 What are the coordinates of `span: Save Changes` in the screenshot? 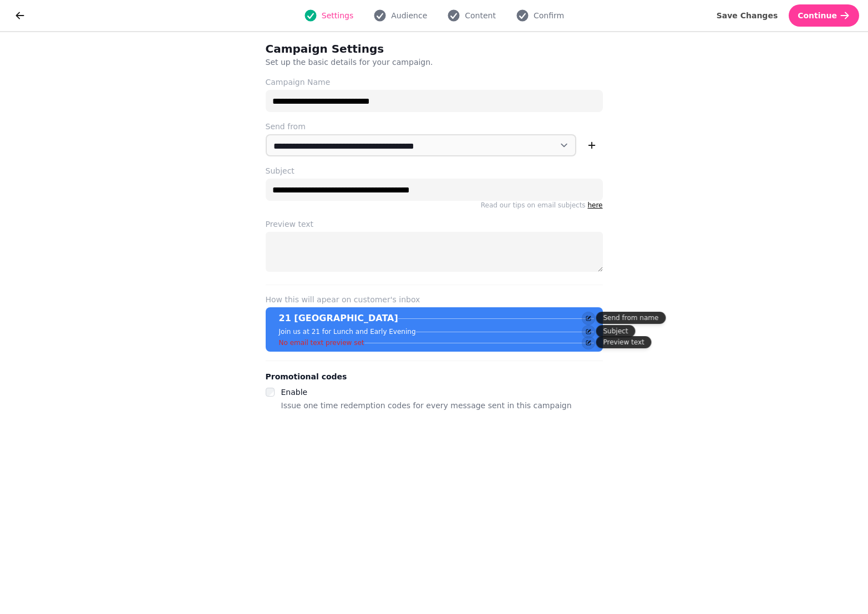 It's located at (747, 16).